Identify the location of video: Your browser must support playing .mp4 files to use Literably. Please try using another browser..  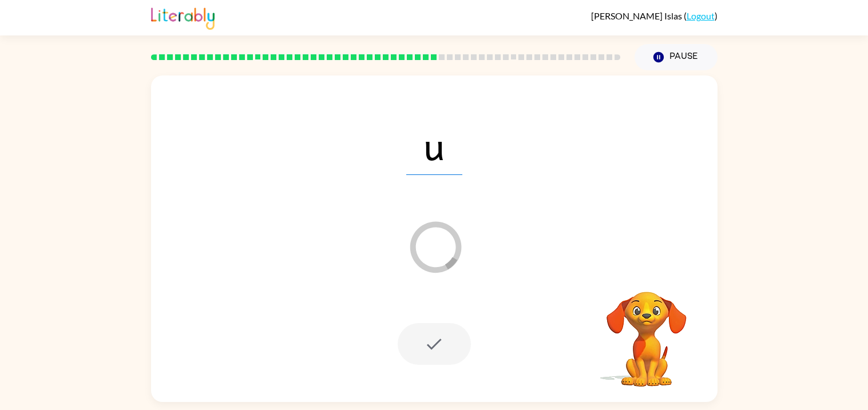
(647, 331).